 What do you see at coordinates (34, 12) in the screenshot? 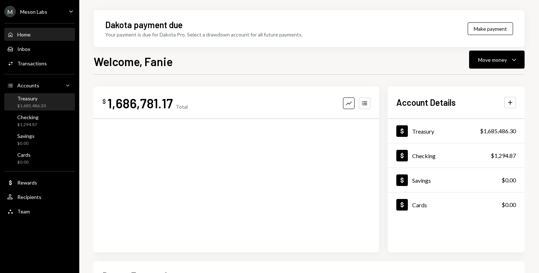
I see `div: Meson Labs` at bounding box center [34, 12].